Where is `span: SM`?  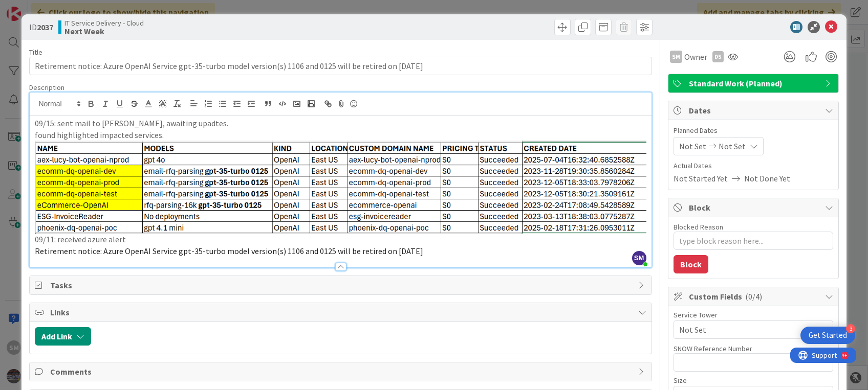
span: SM is located at coordinates (639, 258).